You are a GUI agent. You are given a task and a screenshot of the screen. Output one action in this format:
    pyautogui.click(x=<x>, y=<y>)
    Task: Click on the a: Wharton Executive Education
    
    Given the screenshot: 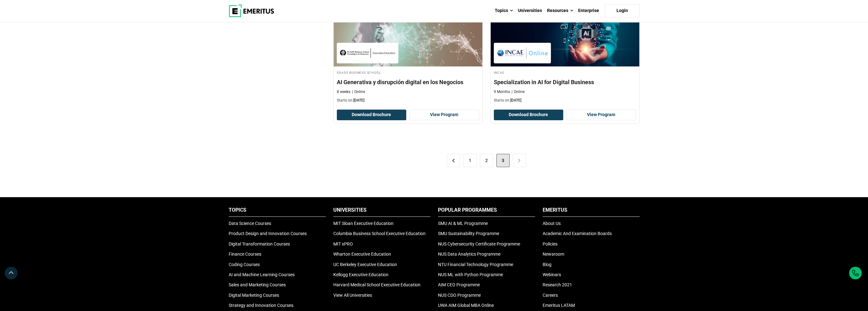 What is the action you would take?
    pyautogui.click(x=362, y=254)
    